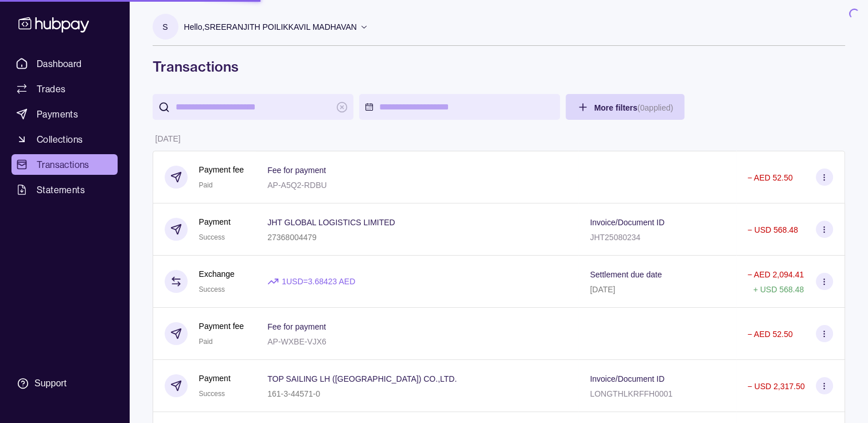 This screenshot has height=423, width=868. What do you see at coordinates (297, 185) in the screenshot?
I see `p: AP-A5Q2-RDBU` at bounding box center [297, 185].